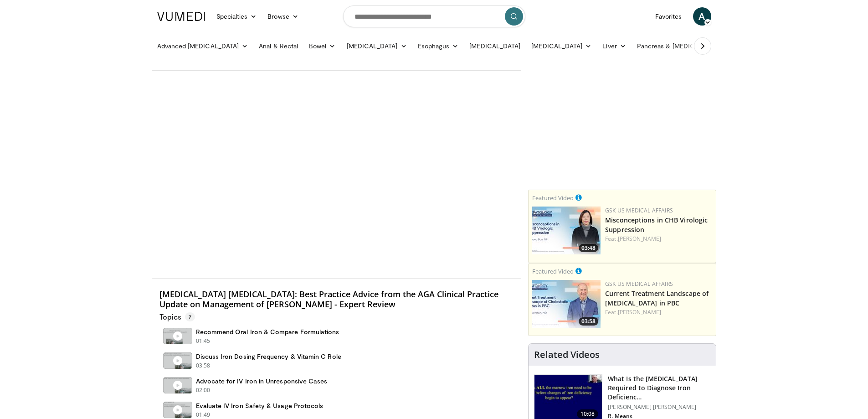  What do you see at coordinates (588, 248) in the screenshot?
I see `span: 03:48` at bounding box center [588, 248].